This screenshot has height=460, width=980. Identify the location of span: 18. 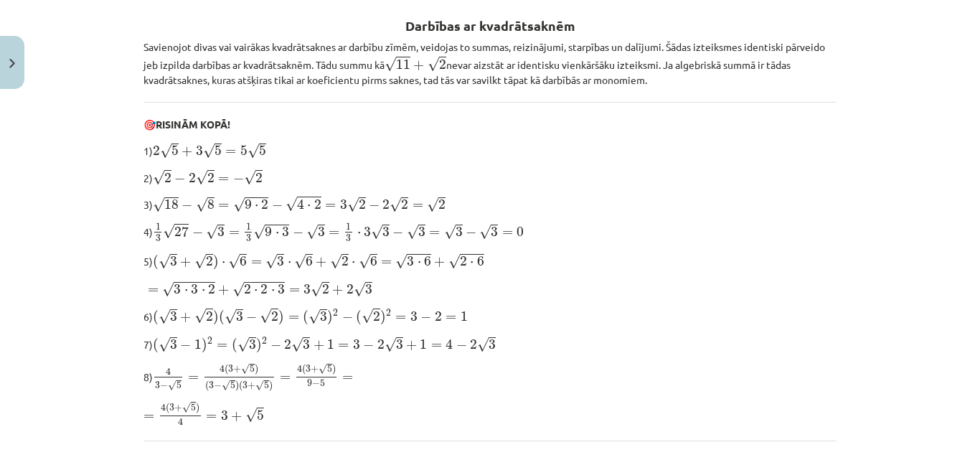
(171, 205).